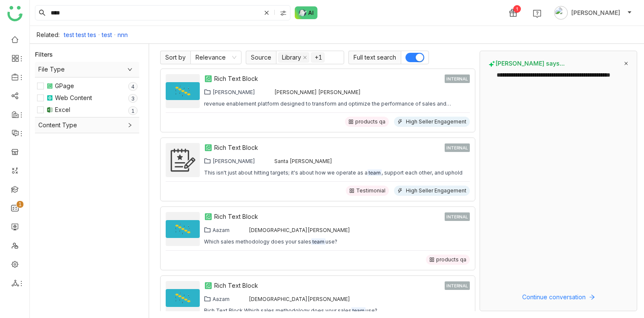 This screenshot has width=644, height=318. I want to click on img: ask-buddy-normal.svg, so click(306, 13).